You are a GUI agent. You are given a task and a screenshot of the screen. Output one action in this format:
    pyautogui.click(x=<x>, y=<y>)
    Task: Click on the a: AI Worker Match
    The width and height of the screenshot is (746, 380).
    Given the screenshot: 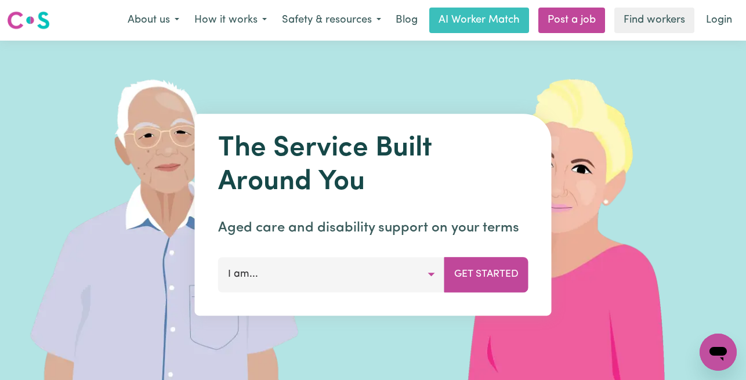 What is the action you would take?
    pyautogui.click(x=479, y=20)
    